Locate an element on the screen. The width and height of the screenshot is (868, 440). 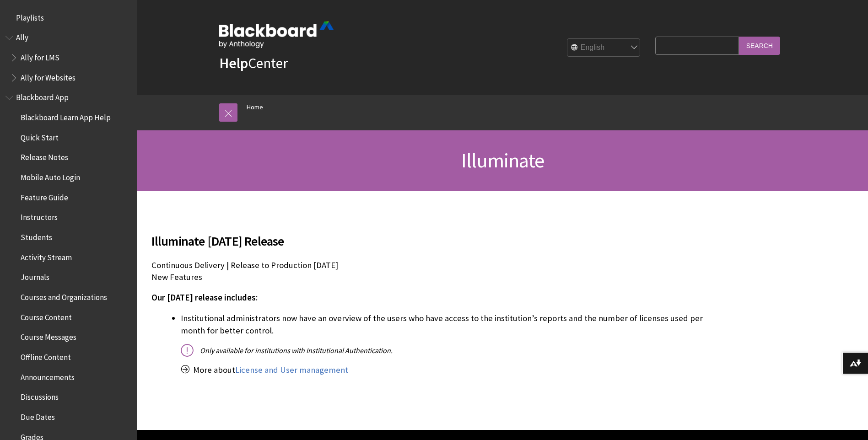
nav: Book outline for Anthology Ally Help is located at coordinates (69, 58).